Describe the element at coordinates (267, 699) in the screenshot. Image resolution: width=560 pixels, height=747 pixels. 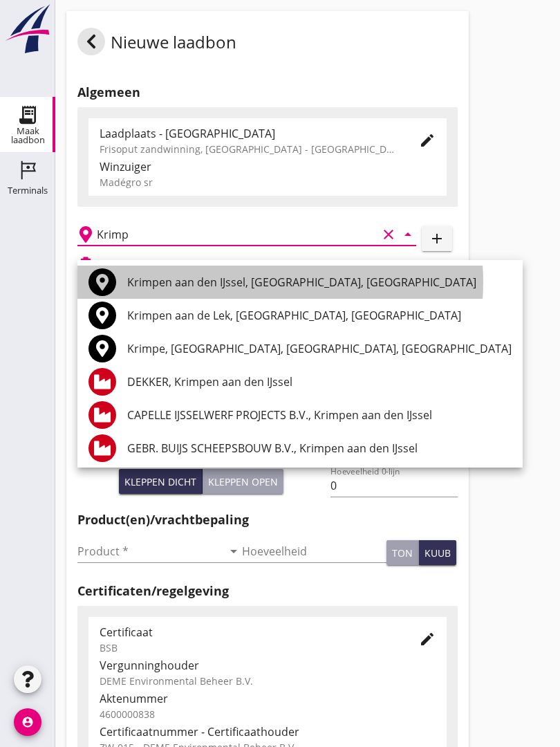
I see `div: Aktenummer` at that location.